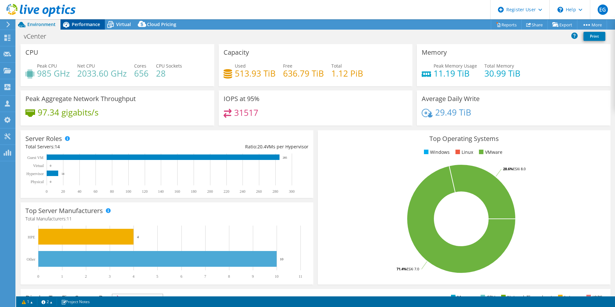  Describe the element at coordinates (402, 269) in the screenshot. I see `tspan: 71.4%` at that location.